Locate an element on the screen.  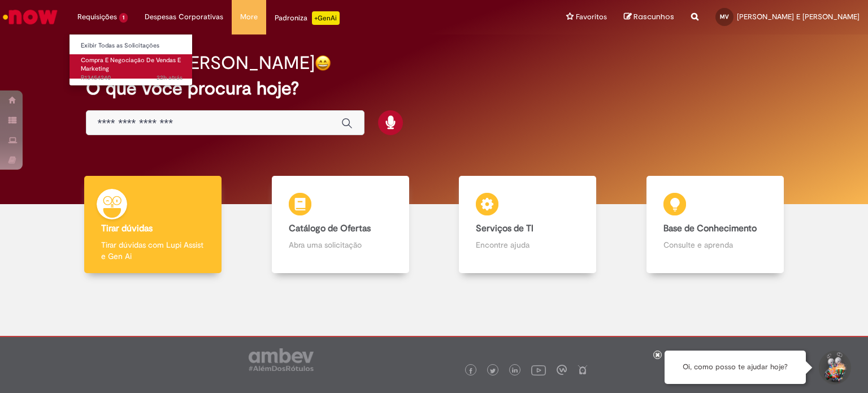
span: Despesas Corporativas is located at coordinates (183, 17).